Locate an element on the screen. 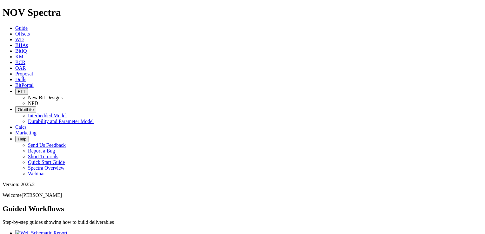 This screenshot has width=485, height=234. a: BCR is located at coordinates (20, 62).